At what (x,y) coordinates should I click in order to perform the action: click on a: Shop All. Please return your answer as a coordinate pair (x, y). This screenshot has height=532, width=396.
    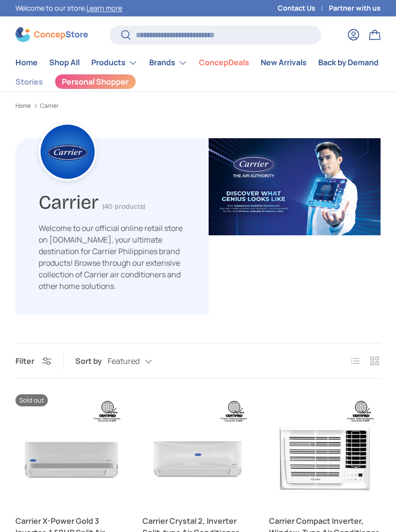
    Looking at the image, I should click on (64, 62).